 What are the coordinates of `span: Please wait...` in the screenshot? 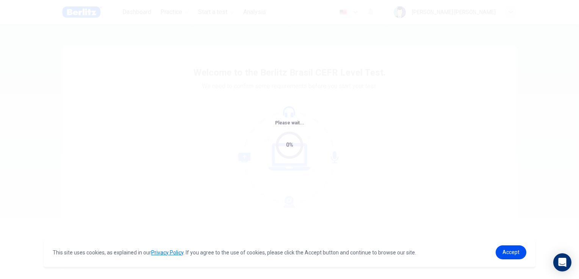 It's located at (289, 123).